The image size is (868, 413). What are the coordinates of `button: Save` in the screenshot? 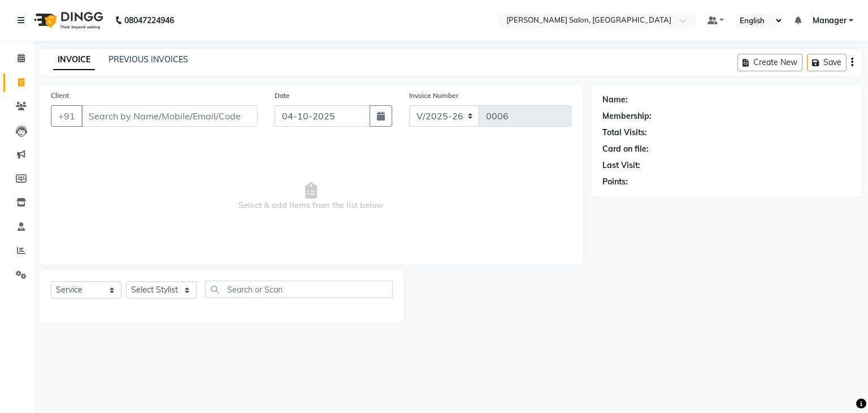 It's located at (827, 62).